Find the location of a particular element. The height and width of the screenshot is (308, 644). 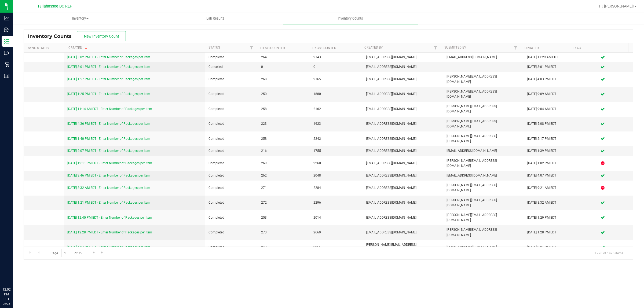

input: 1 is located at coordinates (67, 253).